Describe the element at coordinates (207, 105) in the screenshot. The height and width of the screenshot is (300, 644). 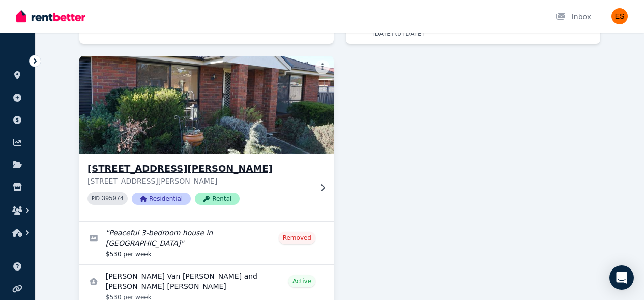
I see `img: 15 Bethune Pl, Newnham` at that location.